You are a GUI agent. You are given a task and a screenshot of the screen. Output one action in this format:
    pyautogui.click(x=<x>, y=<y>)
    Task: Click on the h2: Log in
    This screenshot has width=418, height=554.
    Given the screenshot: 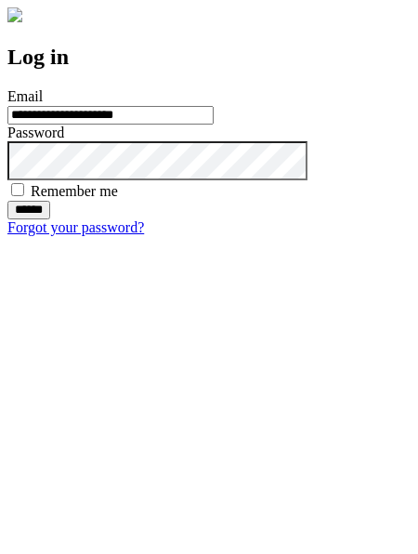 What is the action you would take?
    pyautogui.click(x=209, y=57)
    